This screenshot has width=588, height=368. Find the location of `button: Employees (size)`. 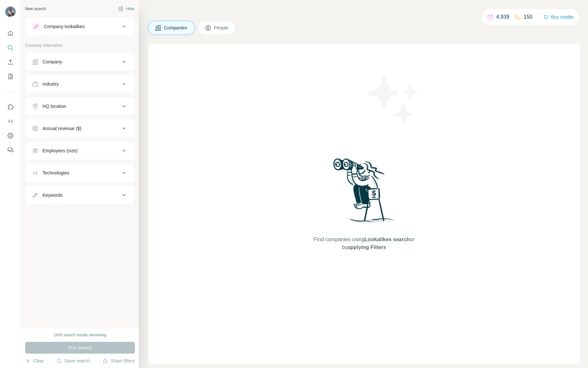

button: Employees (size) is located at coordinates (80, 151).